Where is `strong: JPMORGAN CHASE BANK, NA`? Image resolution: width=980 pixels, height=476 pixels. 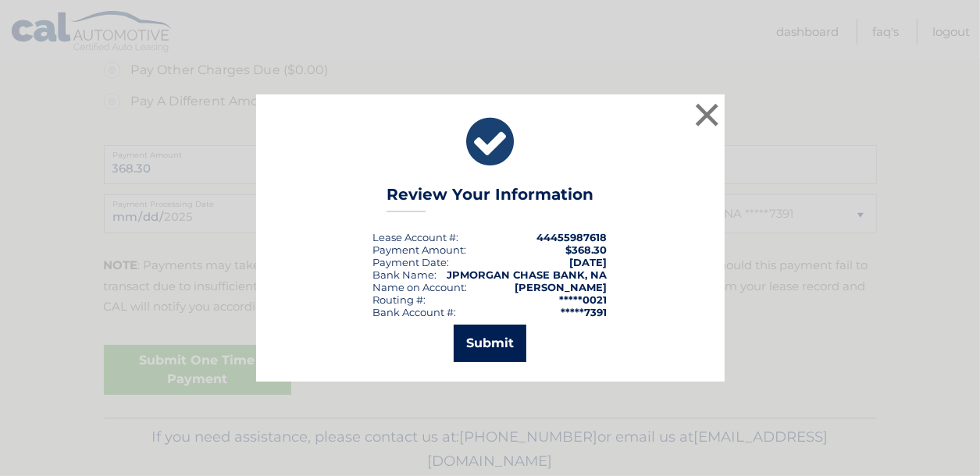
strong: JPMORGAN CHASE BANK, NA is located at coordinates (527, 275).